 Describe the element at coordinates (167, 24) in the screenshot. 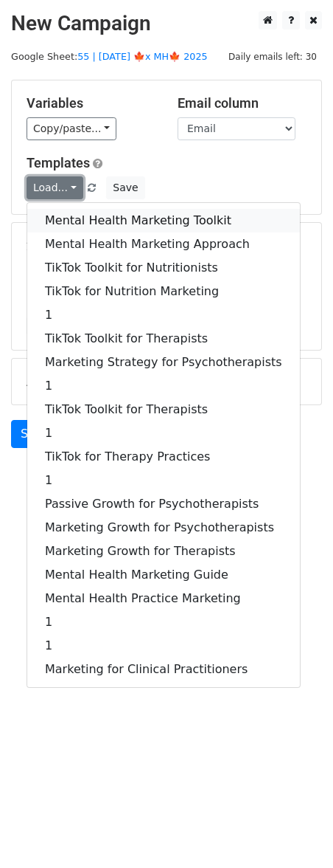

I see `h2: New Campaign` at that location.